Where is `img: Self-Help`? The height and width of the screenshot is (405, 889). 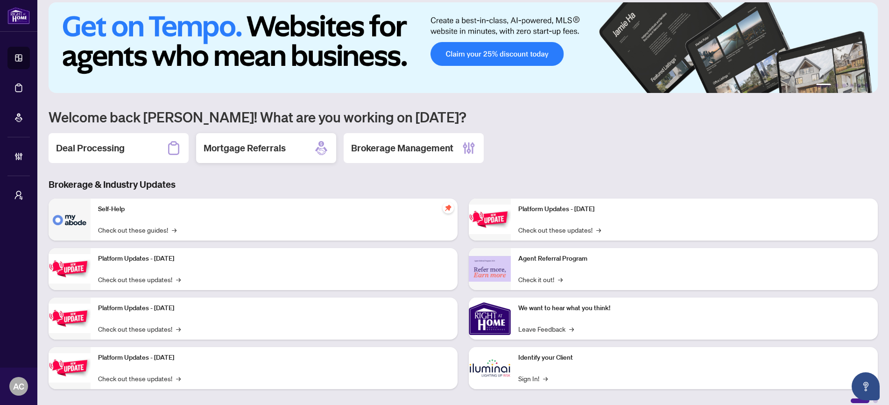 img: Self-Help is located at coordinates (70, 219).